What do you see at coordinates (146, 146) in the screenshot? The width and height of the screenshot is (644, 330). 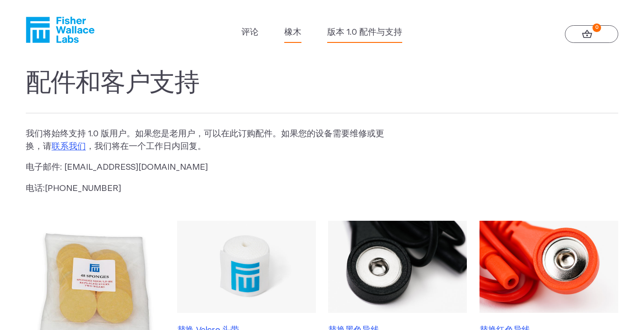 I see `font: ，我们将在一个工作日内回复。` at bounding box center [146, 146].